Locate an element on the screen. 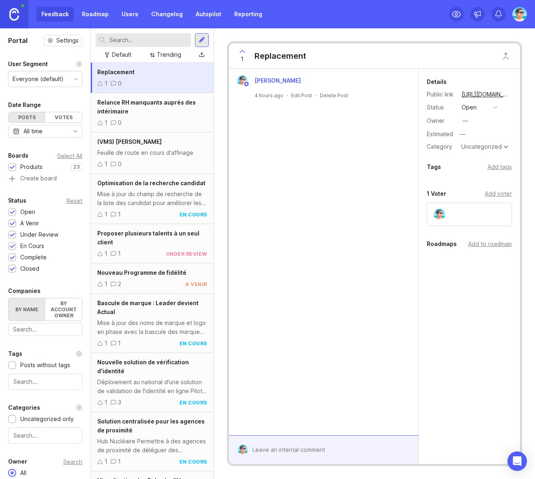 The height and width of the screenshot is (479, 535). img: member badge is located at coordinates (246, 84).